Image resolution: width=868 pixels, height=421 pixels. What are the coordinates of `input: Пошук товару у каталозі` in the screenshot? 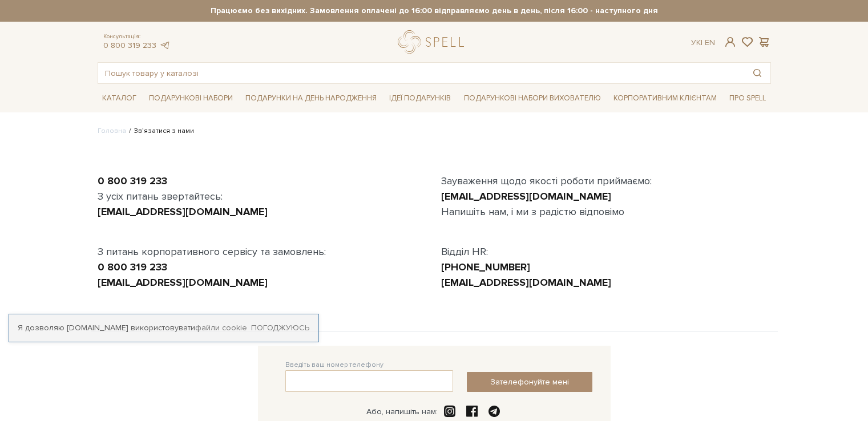 It's located at (421, 73).